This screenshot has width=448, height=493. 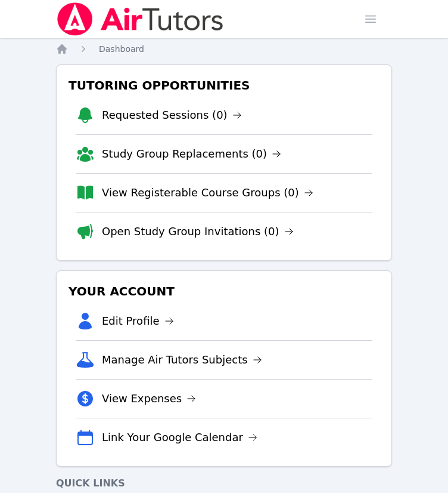 I want to click on h3: Tutoring Opportunities, so click(x=224, y=85).